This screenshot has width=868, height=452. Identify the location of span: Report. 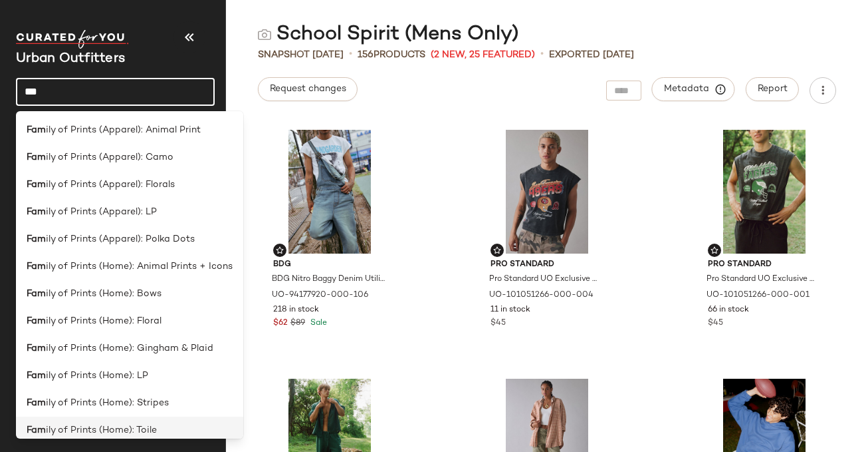
(772, 89).